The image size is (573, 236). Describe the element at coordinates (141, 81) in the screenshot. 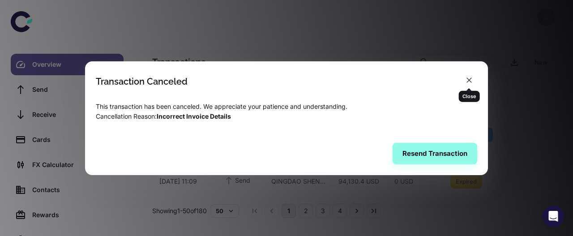

I see `div: Transaction Canceled` at that location.